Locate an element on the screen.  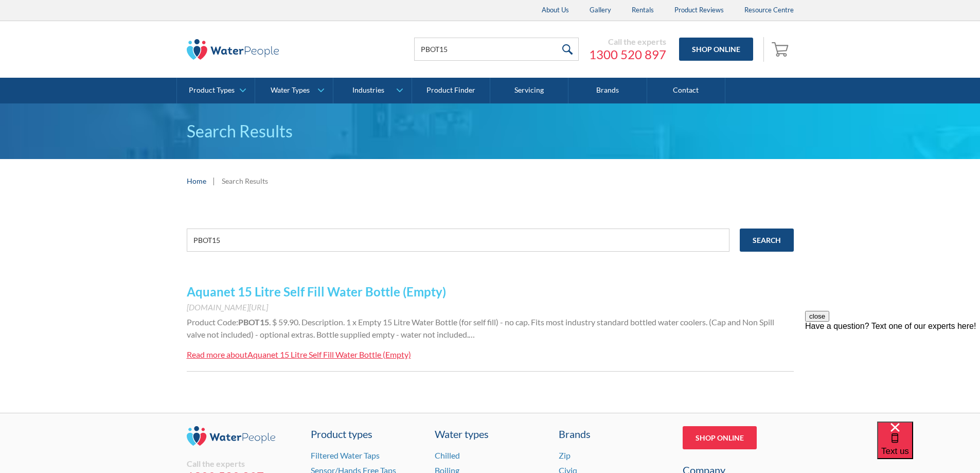
input: e.g. chilled water cooler is located at coordinates (458, 240).